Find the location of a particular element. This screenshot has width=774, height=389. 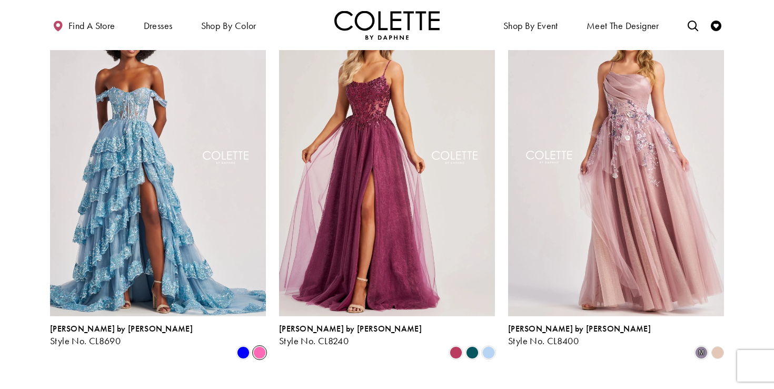

i: Pink is located at coordinates (260, 352).